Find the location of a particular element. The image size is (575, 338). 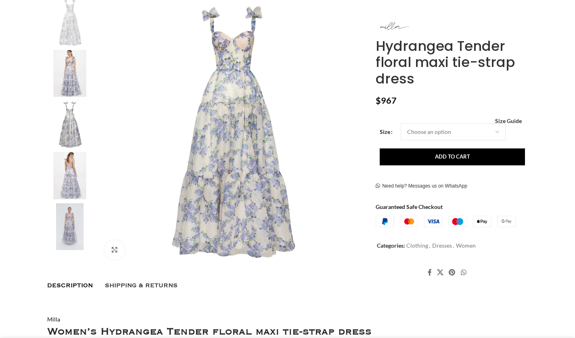

img: Milla is located at coordinates (394, 25).